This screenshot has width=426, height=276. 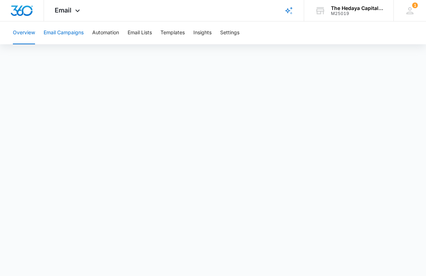 What do you see at coordinates (63, 10) in the screenshot?
I see `span: Email` at bounding box center [63, 10].